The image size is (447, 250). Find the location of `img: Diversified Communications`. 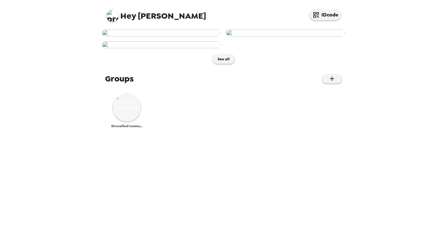

img: Diversified Communications is located at coordinates (127, 108).